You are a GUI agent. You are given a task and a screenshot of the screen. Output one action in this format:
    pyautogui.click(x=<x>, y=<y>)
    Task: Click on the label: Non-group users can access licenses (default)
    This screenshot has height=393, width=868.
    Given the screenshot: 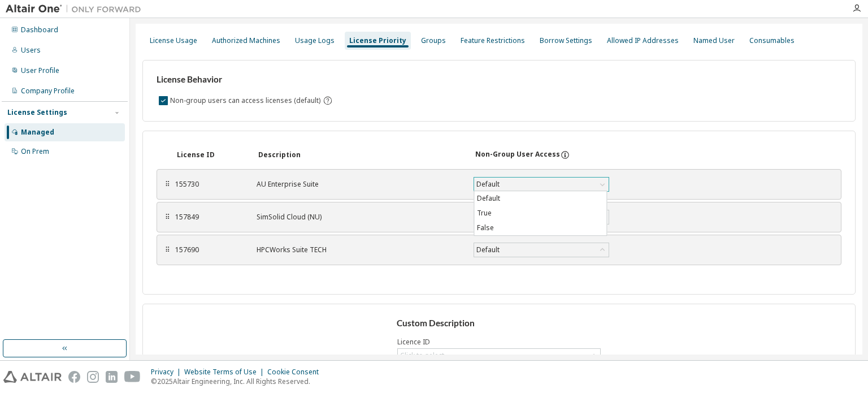 What is the action you would take?
    pyautogui.click(x=246, y=101)
    